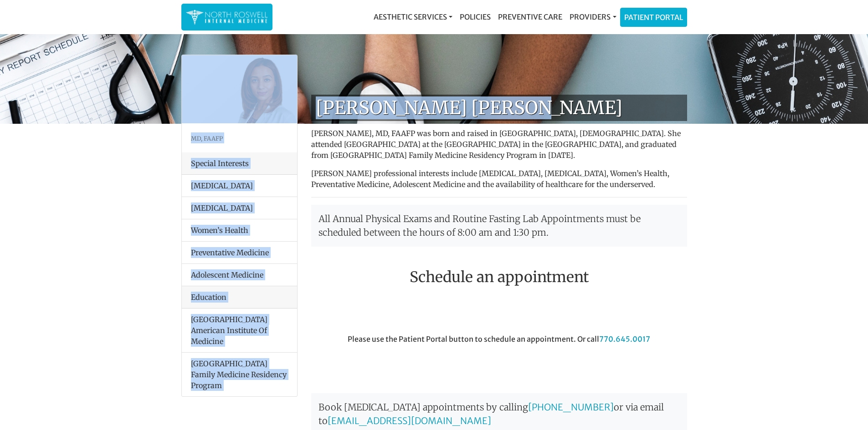 This screenshot has height=430, width=868. I want to click on a: Aesthetic Services, so click(413, 17).